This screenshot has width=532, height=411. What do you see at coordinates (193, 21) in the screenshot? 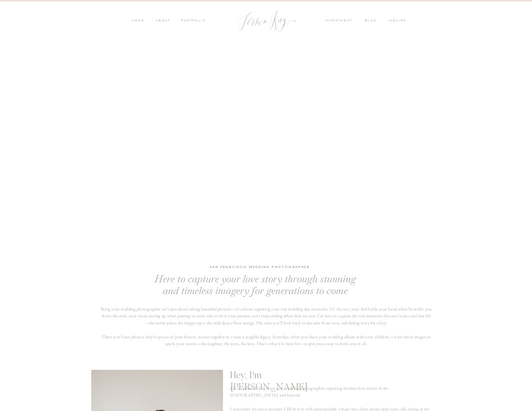
I see `a: PORTFOLIO` at bounding box center [193, 21].